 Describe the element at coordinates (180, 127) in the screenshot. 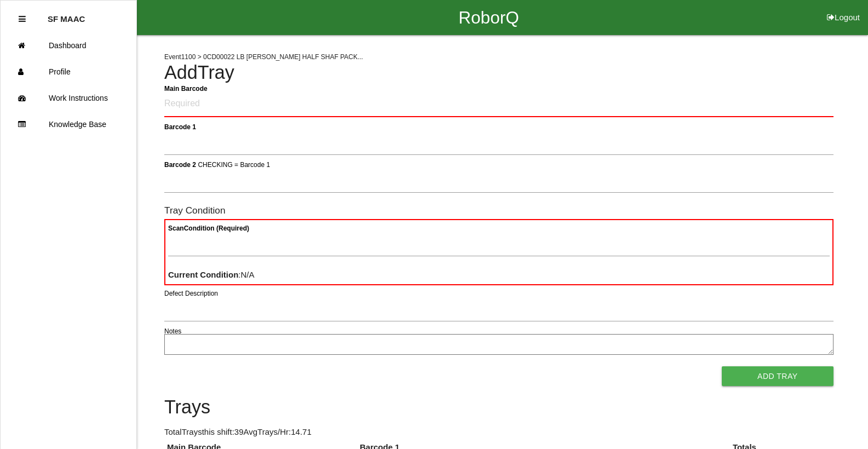

I see `b: Barcode 1` at that location.